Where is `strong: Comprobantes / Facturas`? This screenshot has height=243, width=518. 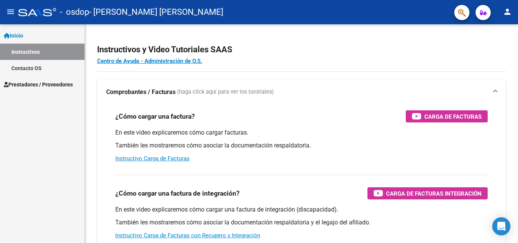
strong: Comprobantes / Facturas is located at coordinates (141, 92).